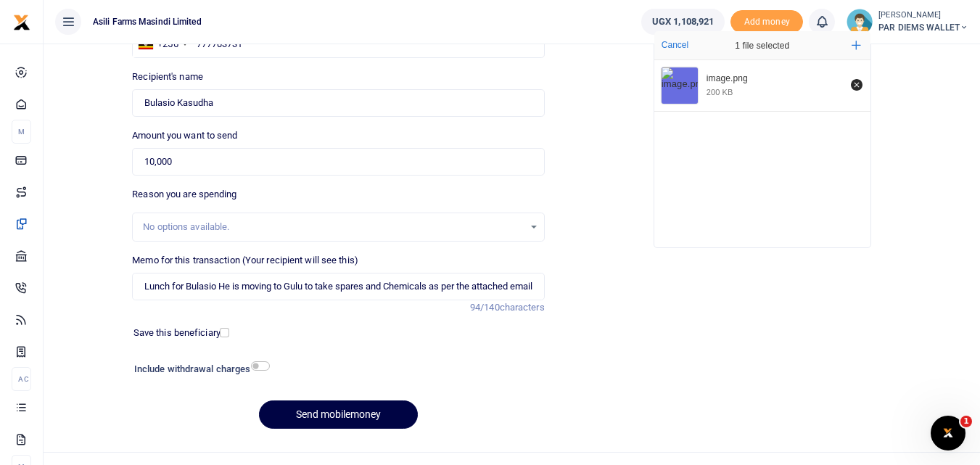  I want to click on label: Memo for this transaction (Your recipient will see this), so click(245, 261).